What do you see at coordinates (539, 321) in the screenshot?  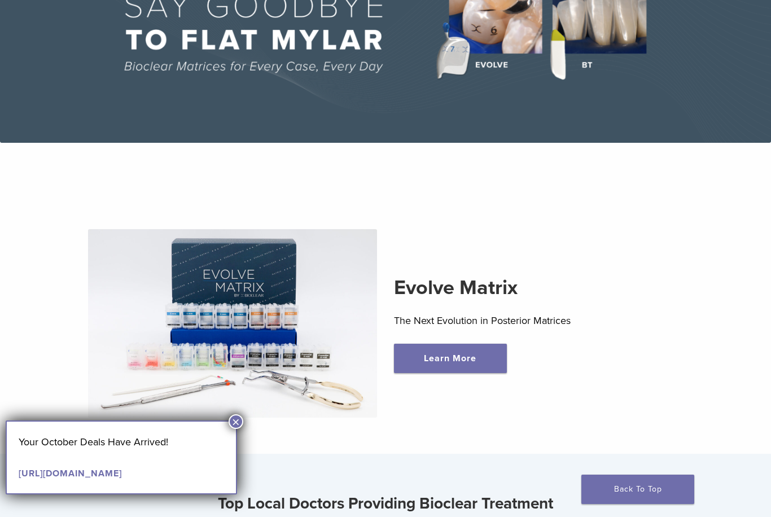 I see `p: The Next Evolution in Posterior Matrices` at bounding box center [539, 321].